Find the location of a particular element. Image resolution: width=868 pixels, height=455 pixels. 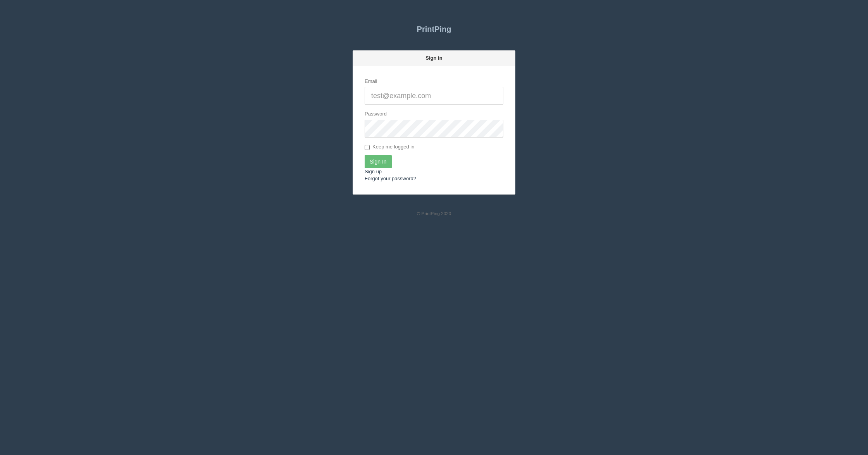

input: Keep me logged in is located at coordinates (367, 147).